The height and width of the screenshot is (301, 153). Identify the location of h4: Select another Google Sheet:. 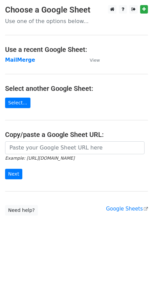
(76, 88).